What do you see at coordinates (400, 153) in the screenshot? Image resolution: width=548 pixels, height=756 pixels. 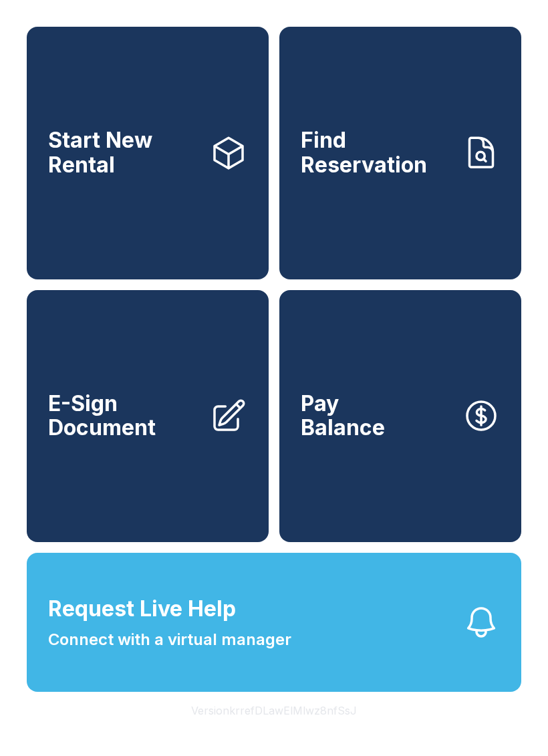 I see `a: Find Reservation` at bounding box center [400, 153].